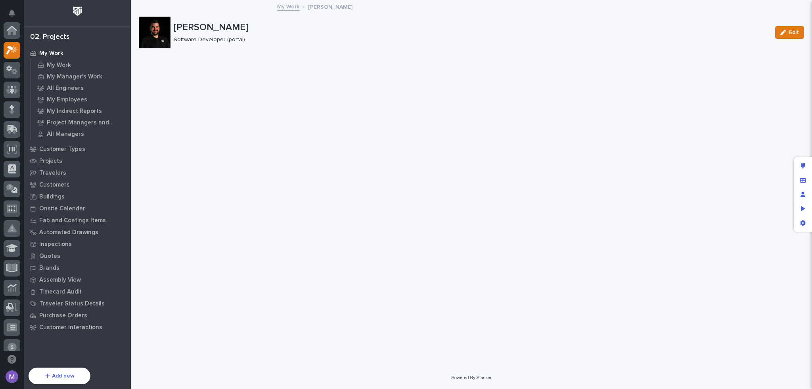 The image size is (812, 389). Describe the element at coordinates (49, 268) in the screenshot. I see `p: Brands` at that location.